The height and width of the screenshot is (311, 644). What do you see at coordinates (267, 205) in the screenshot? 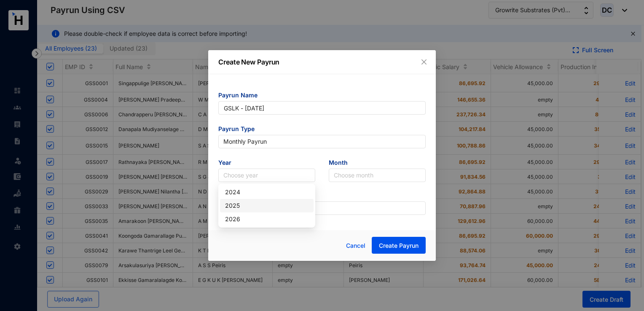
I see `div: 2025` at bounding box center [267, 205].